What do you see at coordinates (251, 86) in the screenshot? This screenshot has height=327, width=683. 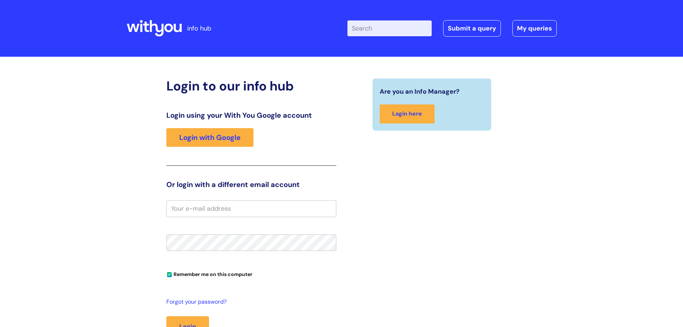 I see `h2: Login to our info hub` at bounding box center [251, 86].